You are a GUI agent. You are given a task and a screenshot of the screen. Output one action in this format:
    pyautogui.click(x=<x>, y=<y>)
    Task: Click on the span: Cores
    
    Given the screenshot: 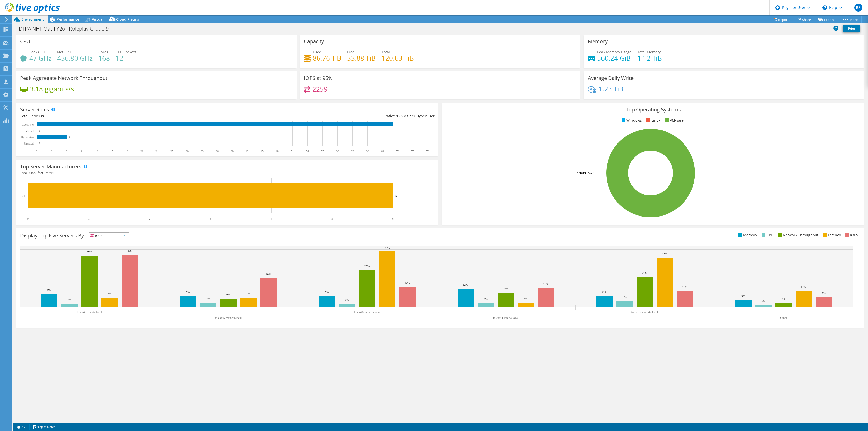 What is the action you would take?
    pyautogui.click(x=103, y=52)
    